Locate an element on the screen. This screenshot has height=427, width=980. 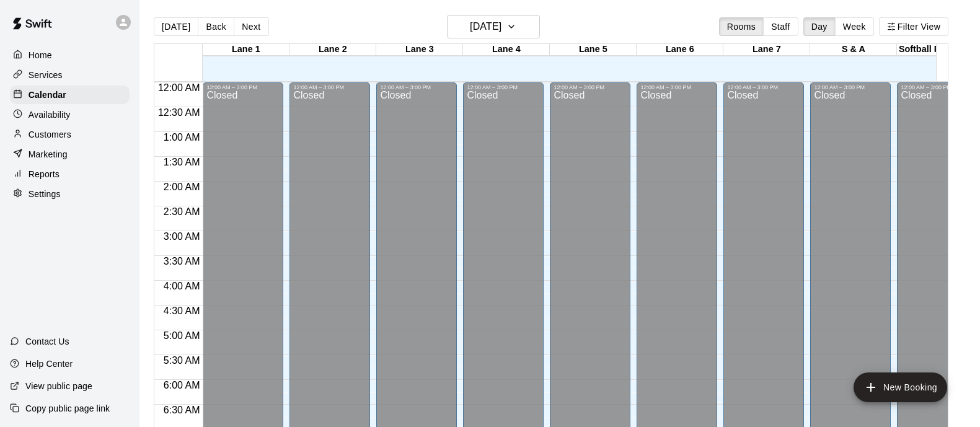
p: Copy public page link is located at coordinates (67, 408).